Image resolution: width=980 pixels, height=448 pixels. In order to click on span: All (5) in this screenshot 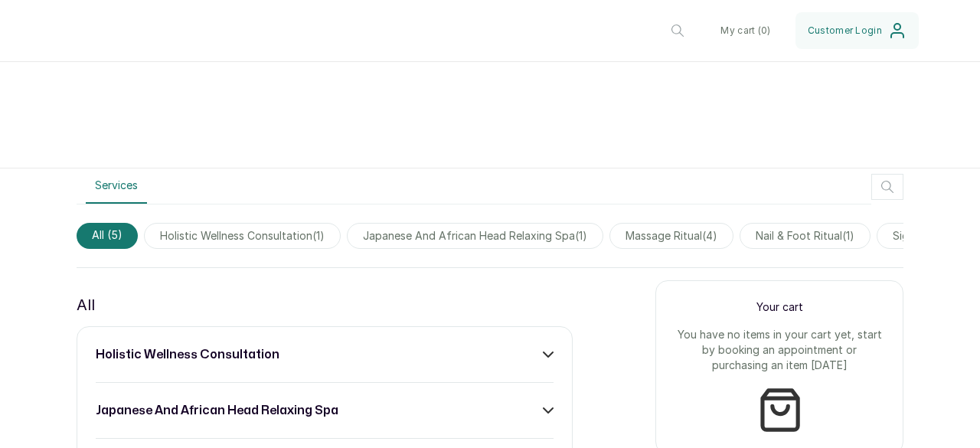, I will do `click(107, 236)`.